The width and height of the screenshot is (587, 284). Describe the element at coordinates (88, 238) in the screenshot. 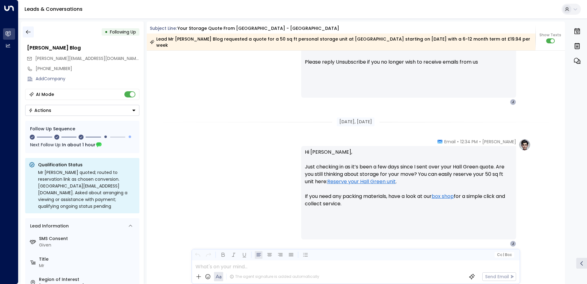

I see `label: SMS Consent` at that location.